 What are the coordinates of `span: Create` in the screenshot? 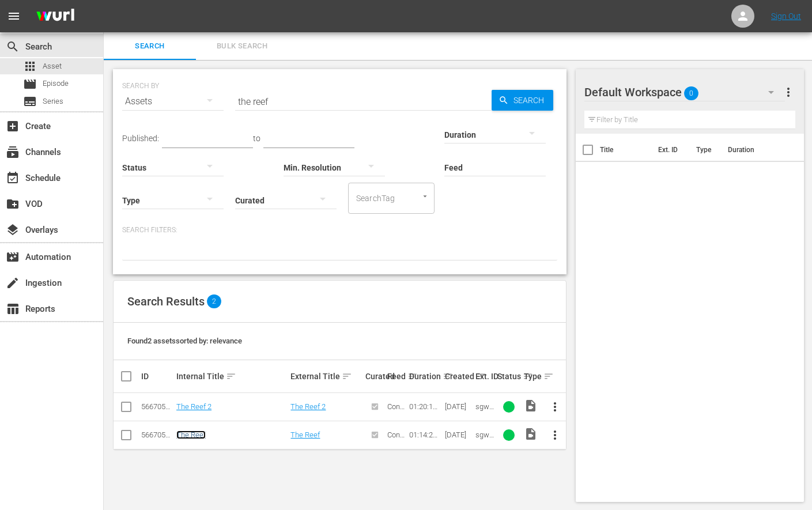 It's located at (13, 126).